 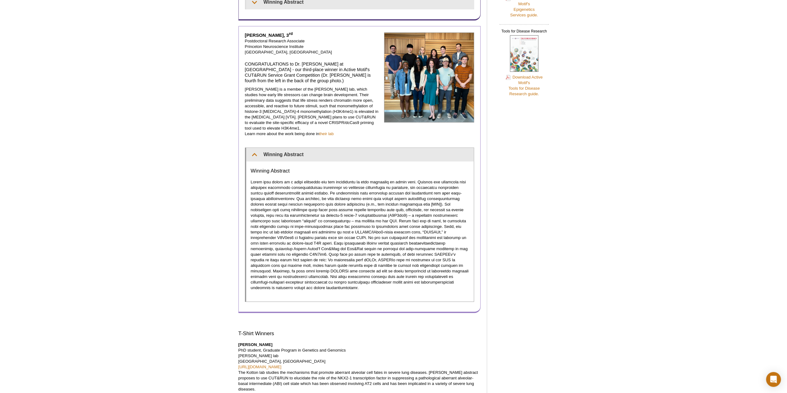 What do you see at coordinates (524, 85) in the screenshot?
I see `a: Download Active Motif'sTools for DiseaseResearch guide.` at bounding box center [524, 85].